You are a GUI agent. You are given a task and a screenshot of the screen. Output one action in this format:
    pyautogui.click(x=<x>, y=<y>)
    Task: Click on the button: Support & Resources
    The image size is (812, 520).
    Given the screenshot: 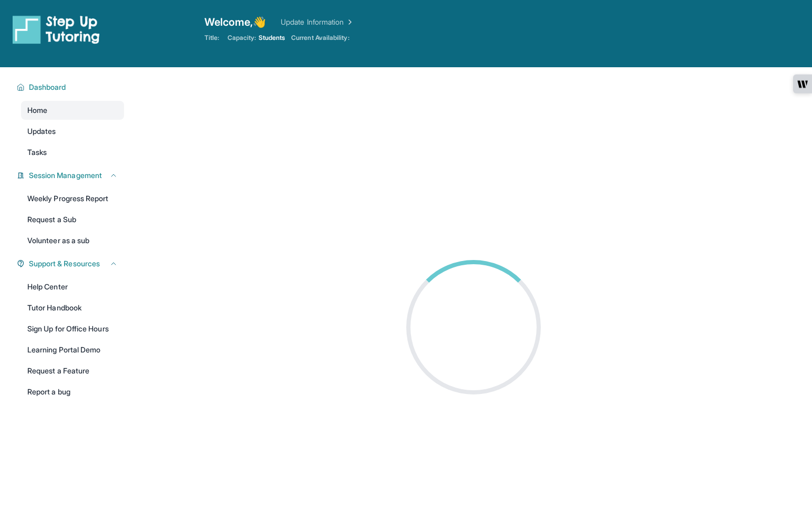 What is the action you would take?
    pyautogui.click(x=71, y=264)
    